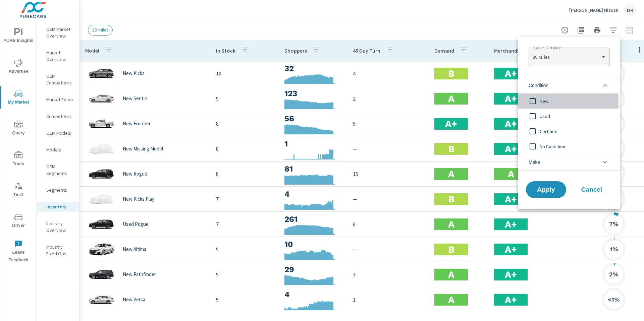  I want to click on div: Certified, so click(568, 131).